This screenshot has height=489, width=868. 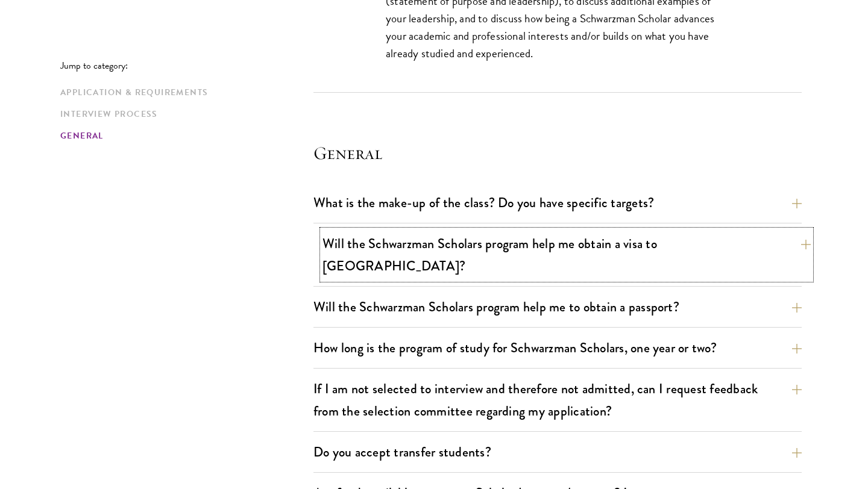 What do you see at coordinates (183, 92) in the screenshot?
I see `a: Application & Requirements` at bounding box center [183, 92].